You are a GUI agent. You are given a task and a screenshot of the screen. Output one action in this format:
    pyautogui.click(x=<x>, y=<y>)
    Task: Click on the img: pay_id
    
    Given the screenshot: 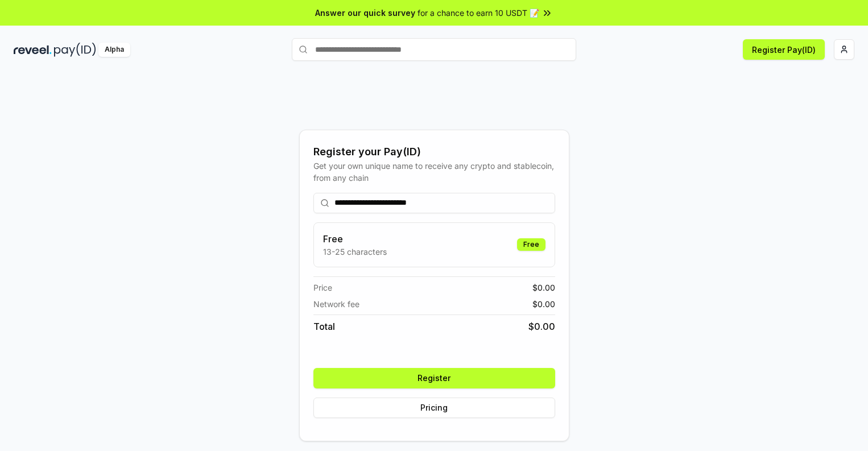 What is the action you would take?
    pyautogui.click(x=75, y=50)
    